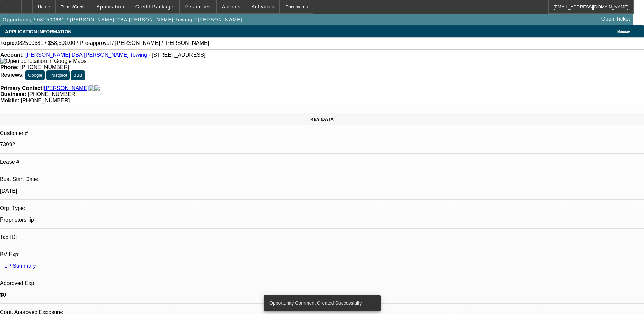 The height and width of the screenshot is (314, 644). I want to click on strong: Business:, so click(13, 94).